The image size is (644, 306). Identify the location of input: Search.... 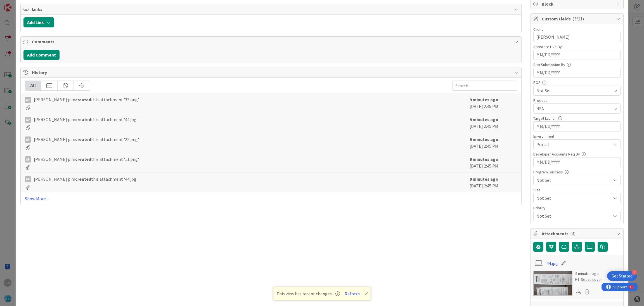
(485, 86).